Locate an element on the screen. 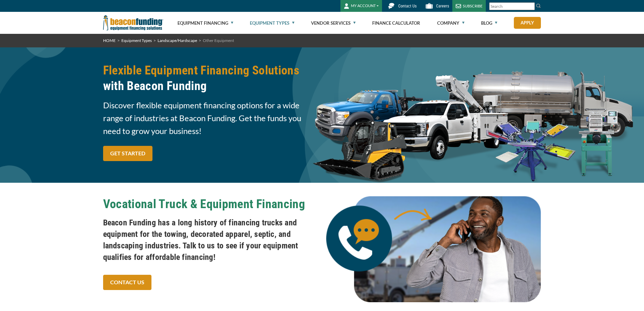 The image size is (644, 311). span: with Beacon Funding is located at coordinates (211, 86).